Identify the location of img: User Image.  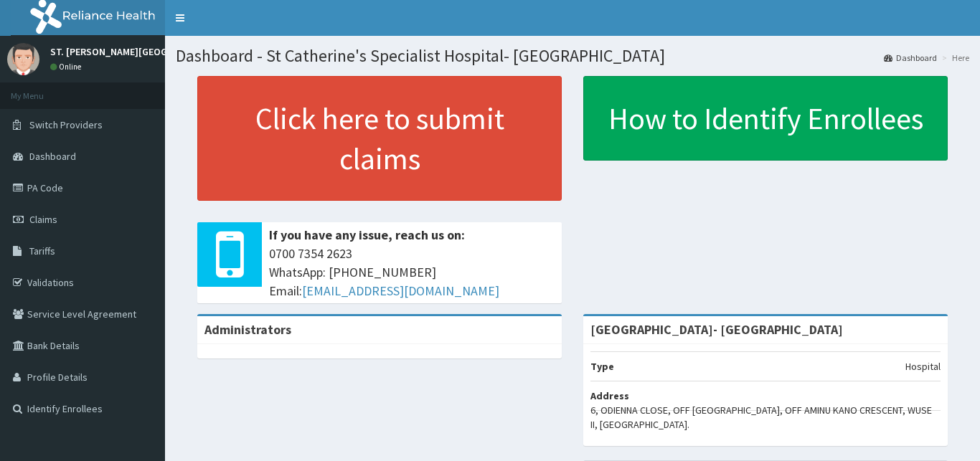
(23, 59).